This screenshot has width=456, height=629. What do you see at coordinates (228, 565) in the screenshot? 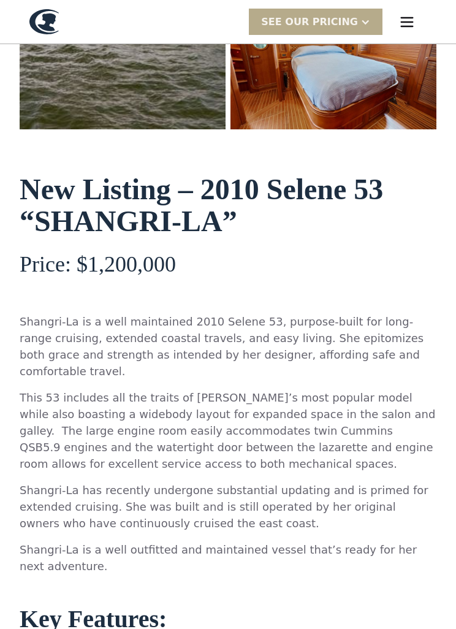
I see `p: Shangri-La is a well outfitted and maintained vessel that’s ready for her next adventure. ‍` at bounding box center [228, 565].